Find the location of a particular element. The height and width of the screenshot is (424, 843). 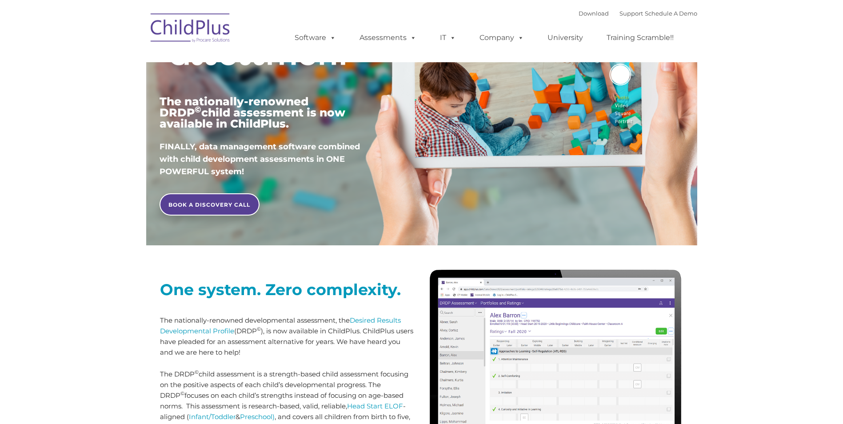

a: Head Start ELOF is located at coordinates (375, 406).